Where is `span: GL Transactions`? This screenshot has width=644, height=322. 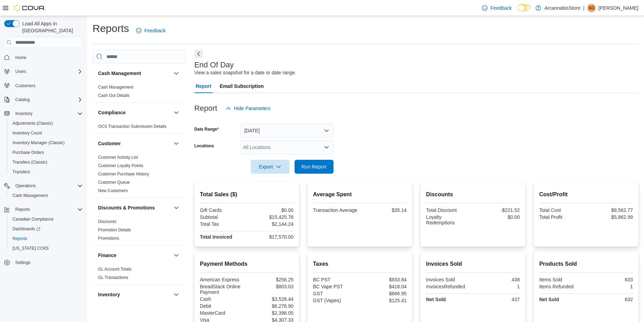
span: GL Transactions is located at coordinates (113, 278).